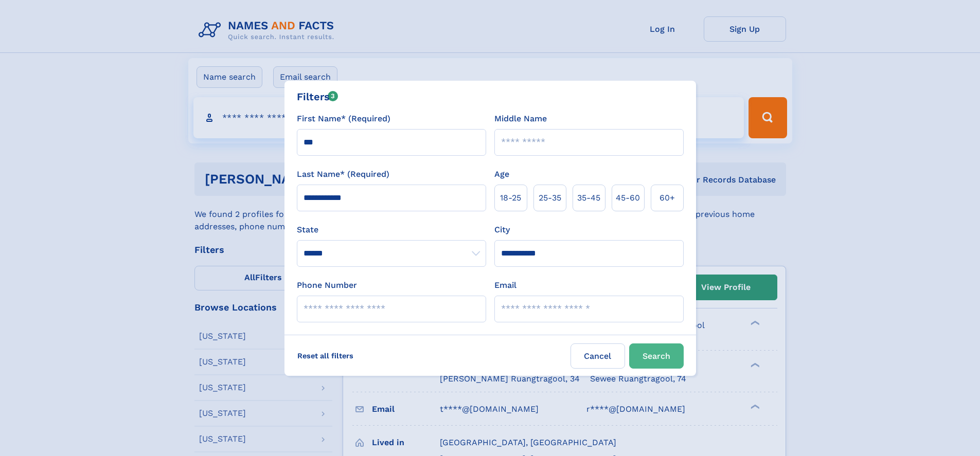  What do you see at coordinates (327, 285) in the screenshot?
I see `label: Phone Number` at bounding box center [327, 285].